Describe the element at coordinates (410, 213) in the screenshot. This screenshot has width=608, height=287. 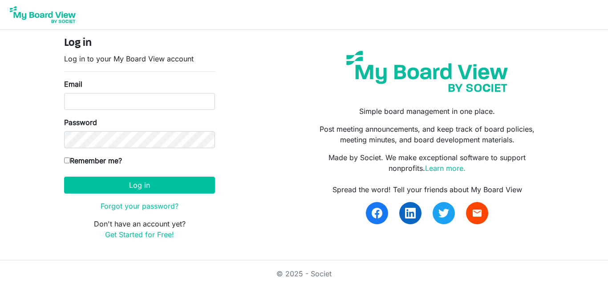
I see `img: linkedin.svg` at that location.